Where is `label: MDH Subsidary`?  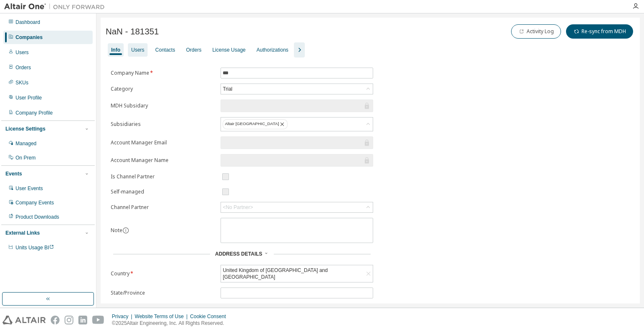 label: MDH Subsidary is located at coordinates (163, 106).